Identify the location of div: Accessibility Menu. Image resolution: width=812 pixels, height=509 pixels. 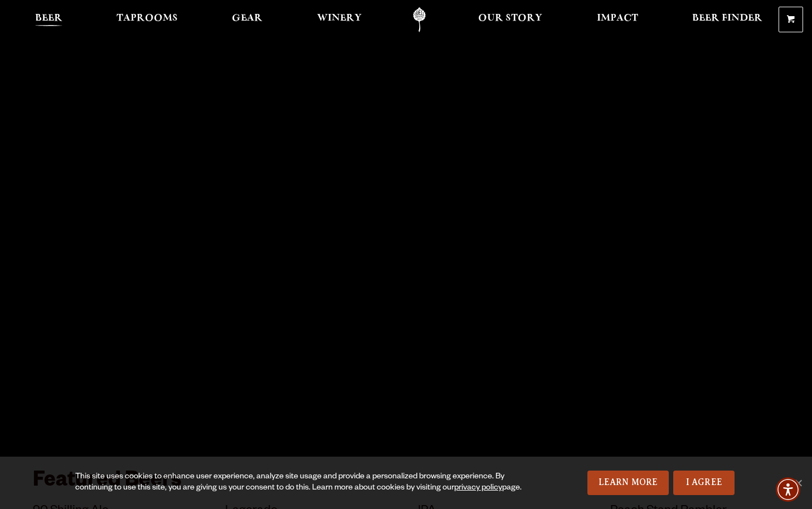
(788, 489).